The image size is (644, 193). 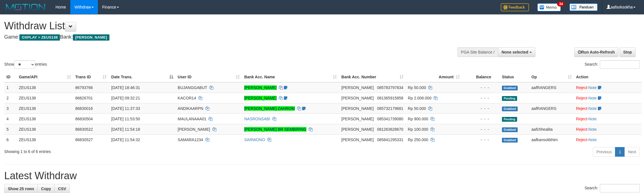 What do you see at coordinates (632, 152) in the screenshot?
I see `a: Next` at bounding box center [632, 152].